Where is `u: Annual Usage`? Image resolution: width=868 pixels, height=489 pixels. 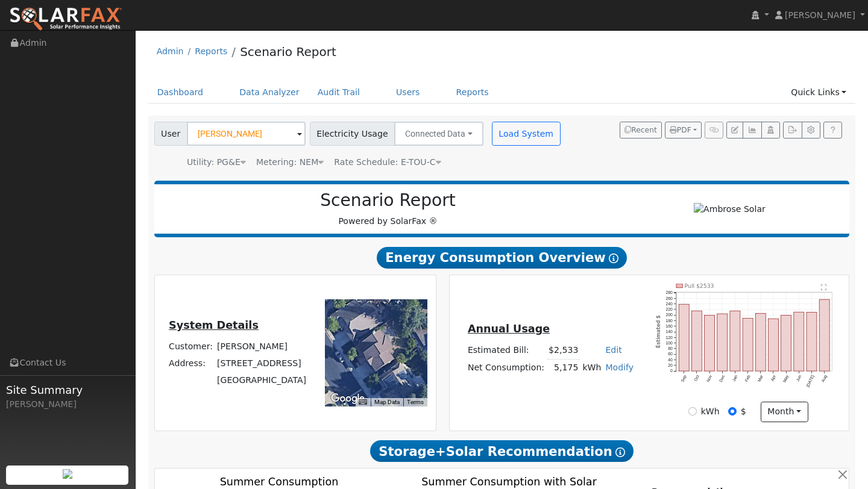
u: Annual Usage is located at coordinates (509, 329).